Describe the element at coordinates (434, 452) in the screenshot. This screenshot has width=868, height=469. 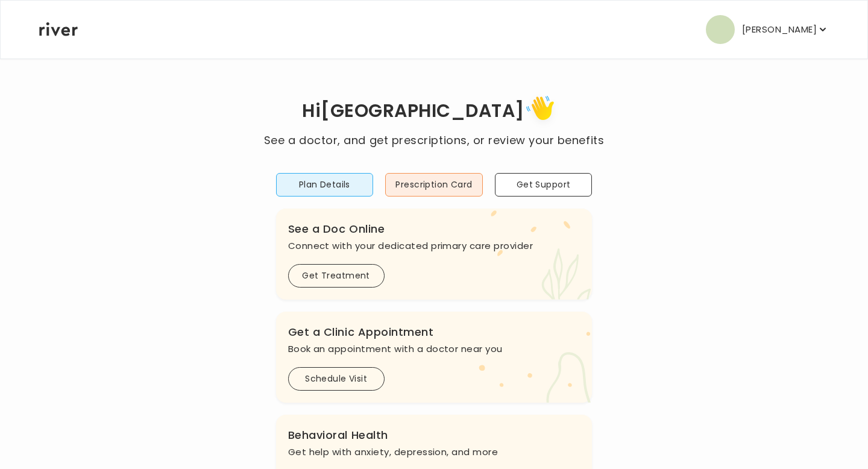
I see `p: Get help with anxiety, depression, and more` at that location.